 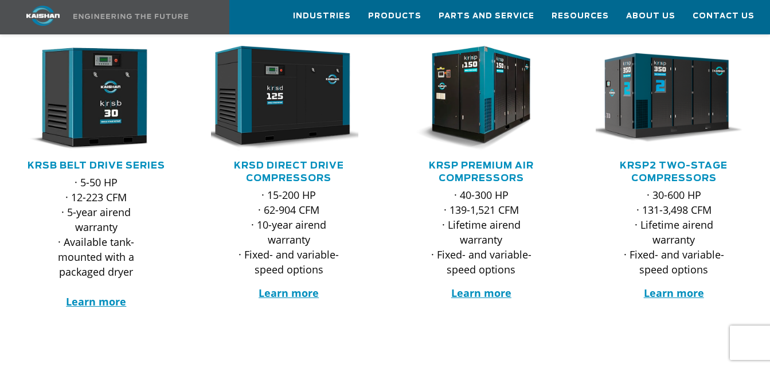 I want to click on p: · 40-300 HP · 139-1,521 CFM · Lifetime airend warranty · Fixed- and variable-speed options, so click(x=481, y=232).